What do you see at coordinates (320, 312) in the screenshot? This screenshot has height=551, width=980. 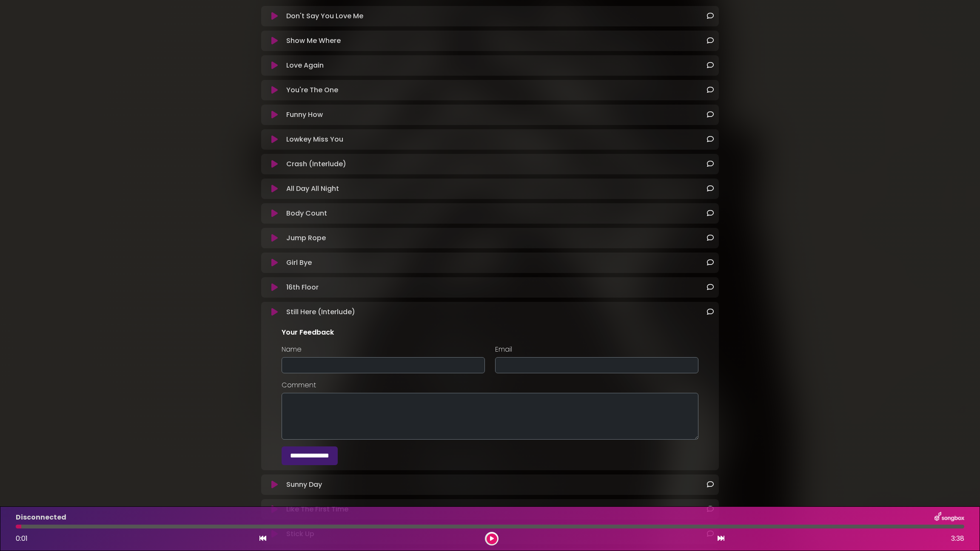 I see `p: Still Here (Interlude)` at bounding box center [320, 312].